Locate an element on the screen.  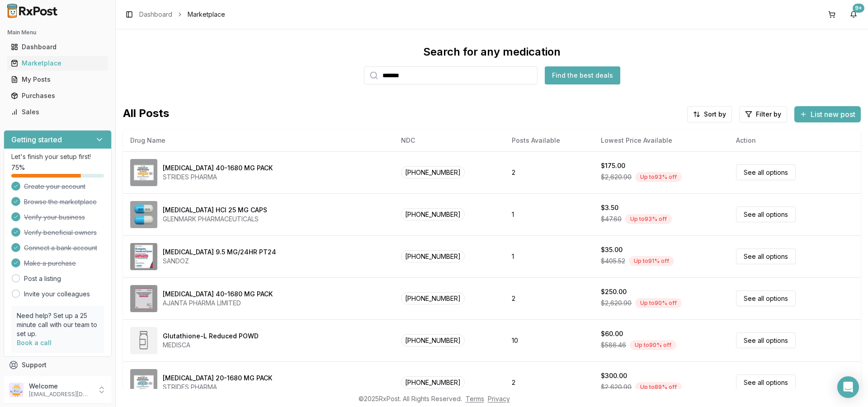
div: Dashboard is located at coordinates (57, 47).